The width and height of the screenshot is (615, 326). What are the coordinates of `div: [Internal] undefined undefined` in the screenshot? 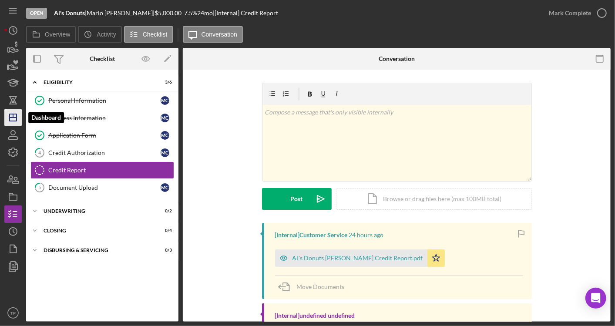 It's located at (315, 316).